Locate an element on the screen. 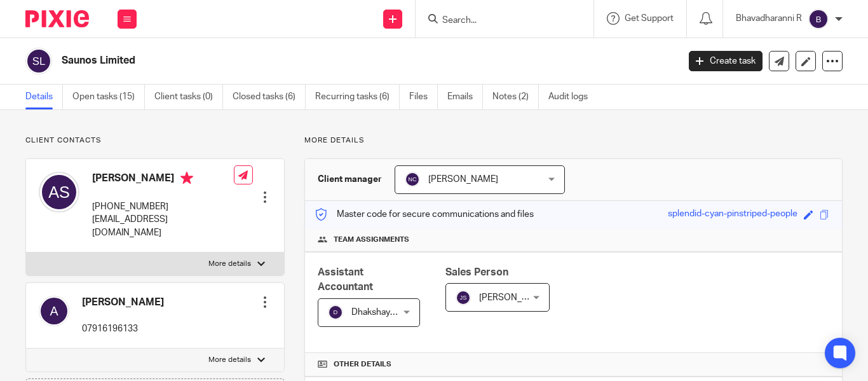  a: Client tasks (0) is located at coordinates (188, 97).